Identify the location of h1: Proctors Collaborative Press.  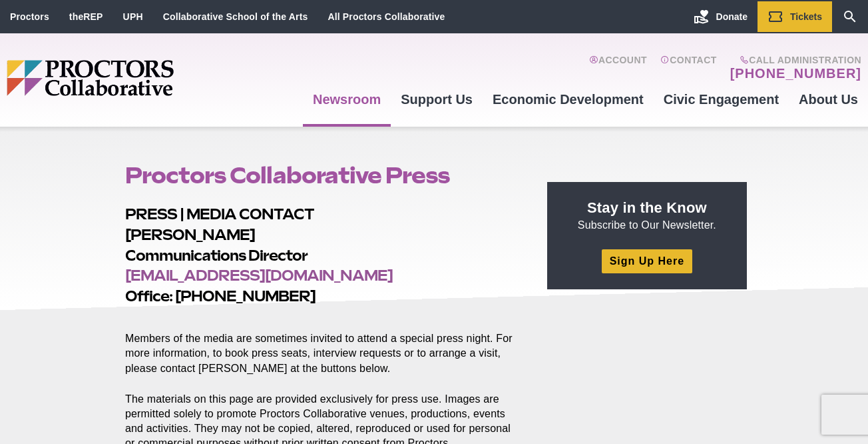
(321, 175).